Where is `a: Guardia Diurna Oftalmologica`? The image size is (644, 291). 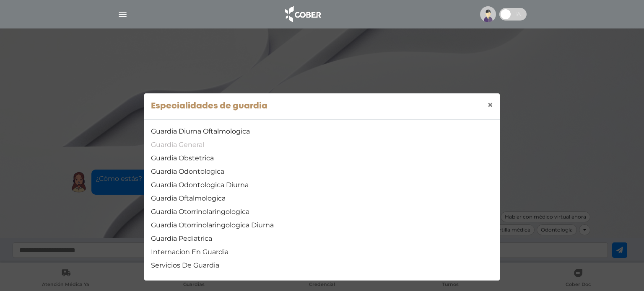 a: Guardia Diurna Oftalmologica is located at coordinates (322, 131).